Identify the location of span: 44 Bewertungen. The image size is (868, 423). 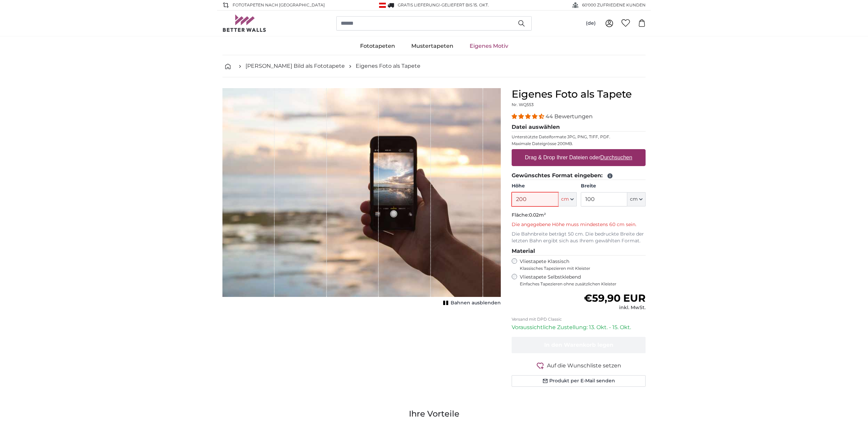
(569, 116).